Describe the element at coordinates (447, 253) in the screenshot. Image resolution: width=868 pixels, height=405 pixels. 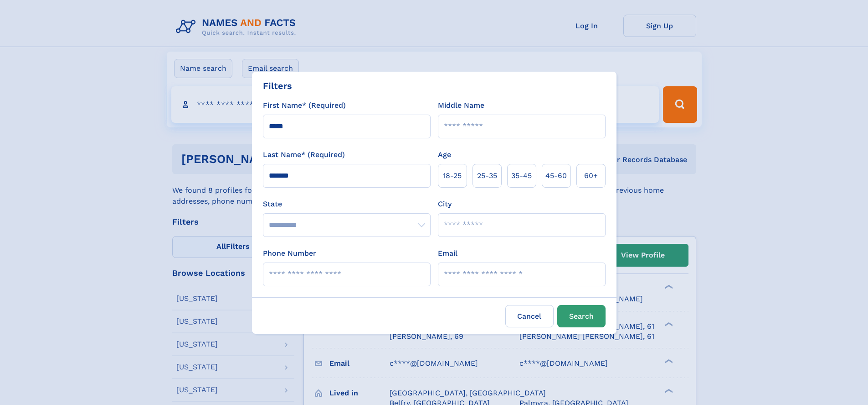
I see `label: Email` at that location.